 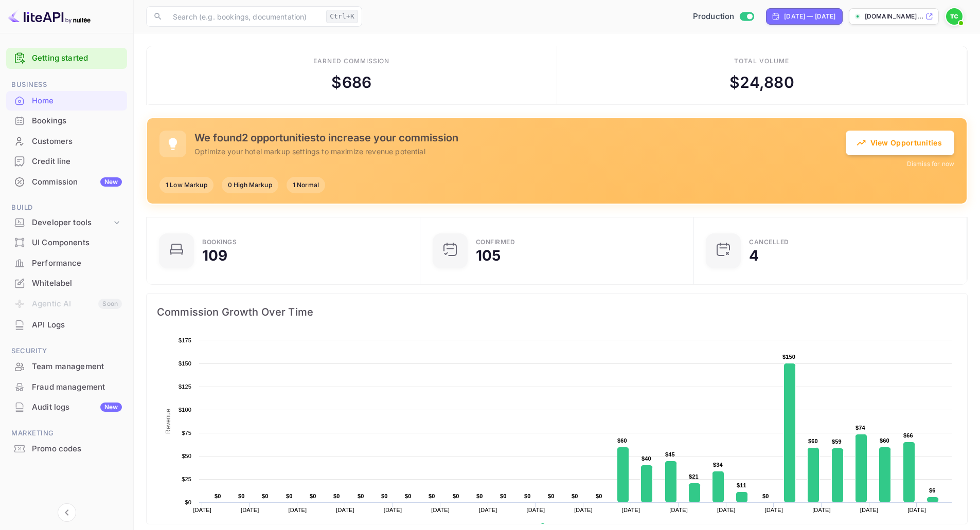 I want to click on a: Getting started, so click(x=76, y=58).